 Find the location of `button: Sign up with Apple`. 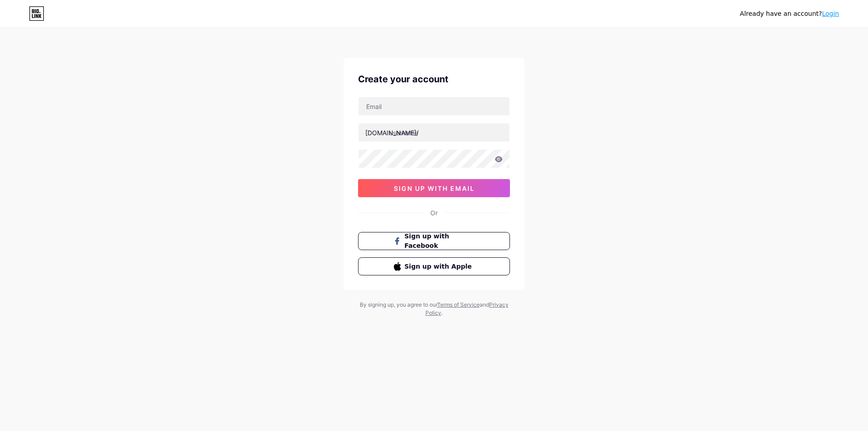

button: Sign up with Apple is located at coordinates (434, 266).